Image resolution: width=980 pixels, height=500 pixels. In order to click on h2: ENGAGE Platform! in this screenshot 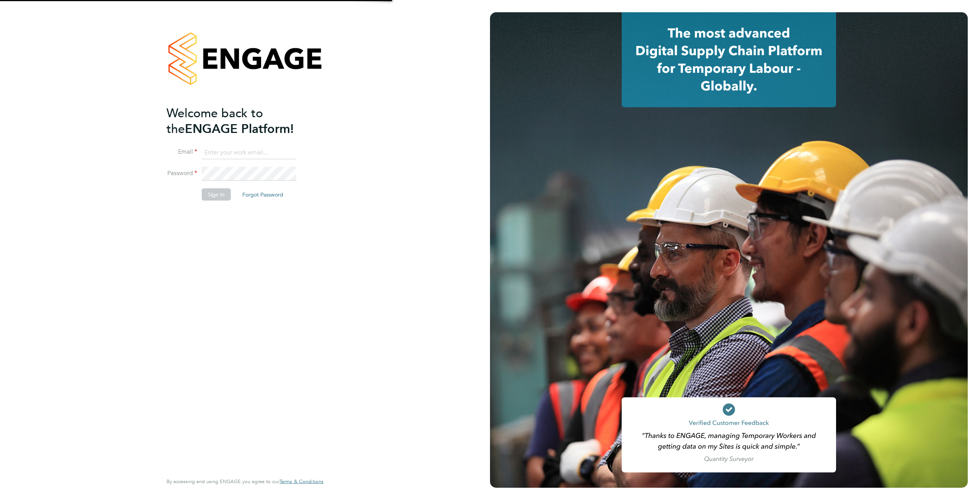, I will do `click(241, 120)`.